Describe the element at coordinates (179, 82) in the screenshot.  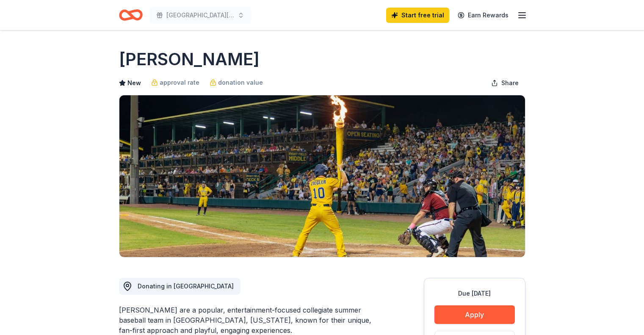
I see `span: approval rate` at that location.